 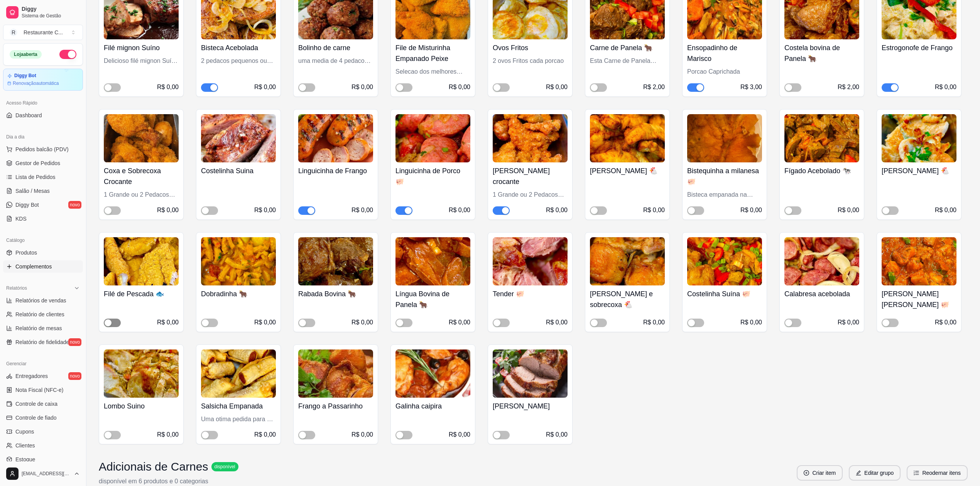 What do you see at coordinates (35, 177) in the screenshot?
I see `span: Lista de Pedidos` at bounding box center [35, 177].